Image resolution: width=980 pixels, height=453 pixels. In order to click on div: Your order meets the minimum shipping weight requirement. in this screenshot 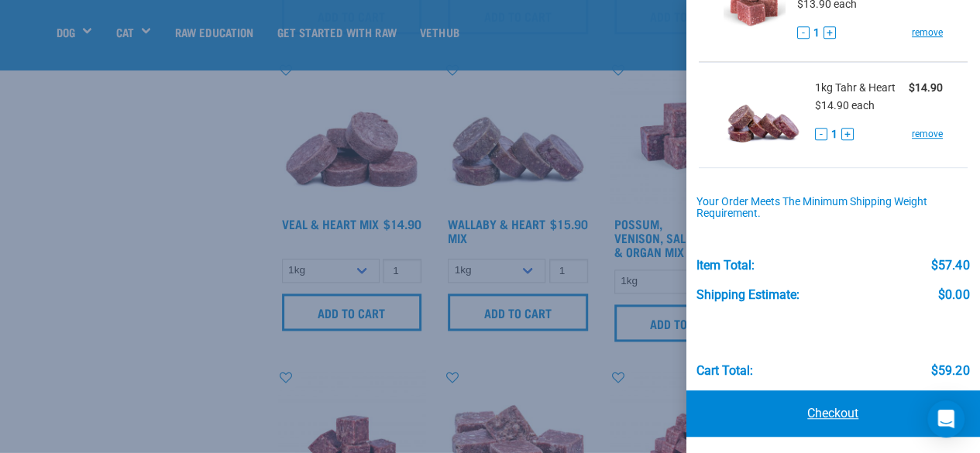, I will do `click(833, 209)`.